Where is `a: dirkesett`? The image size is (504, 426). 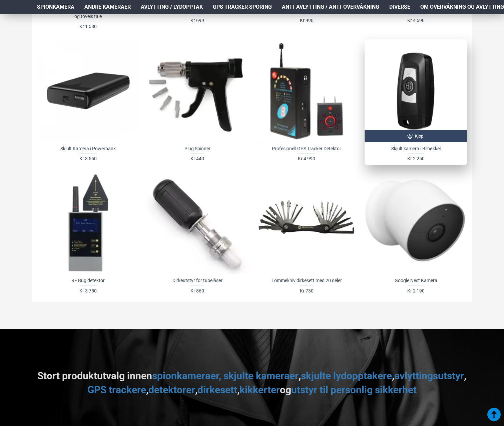 a: dirkesett is located at coordinates (218, 390).